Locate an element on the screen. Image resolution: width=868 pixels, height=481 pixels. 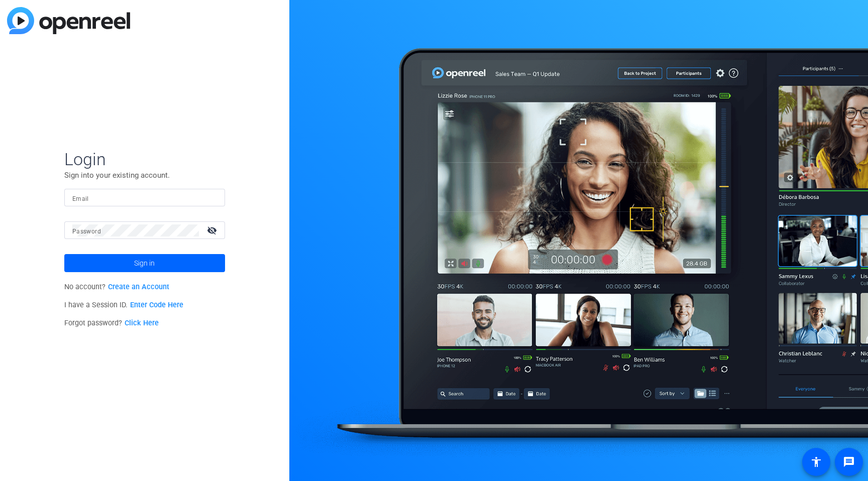
mat-icon: accessibility is located at coordinates (816, 462).